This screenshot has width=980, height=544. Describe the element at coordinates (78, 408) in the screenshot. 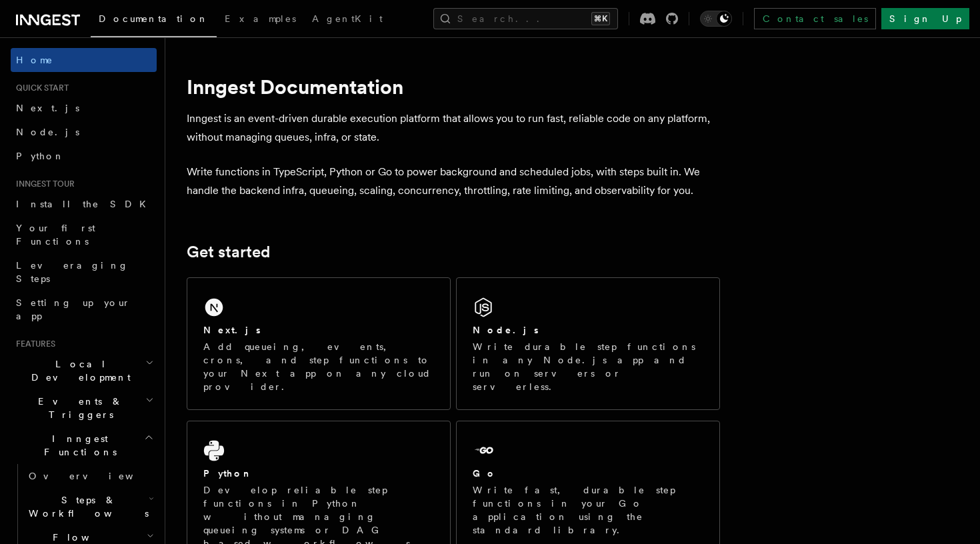

I see `span: Events & Triggers` at that location.